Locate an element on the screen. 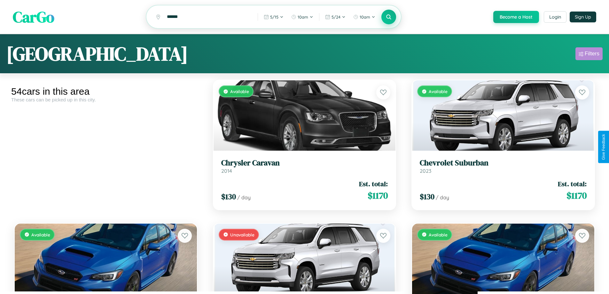 This screenshot has width=609, height=294. div: 54 cars in this area is located at coordinates (106, 91).